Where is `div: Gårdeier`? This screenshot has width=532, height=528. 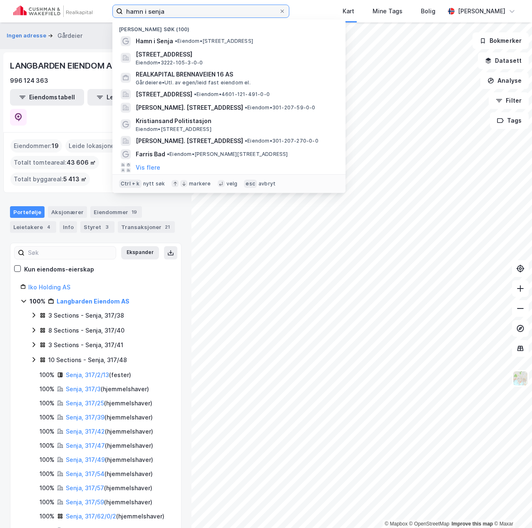 div: Gårdeier is located at coordinates (70, 36).